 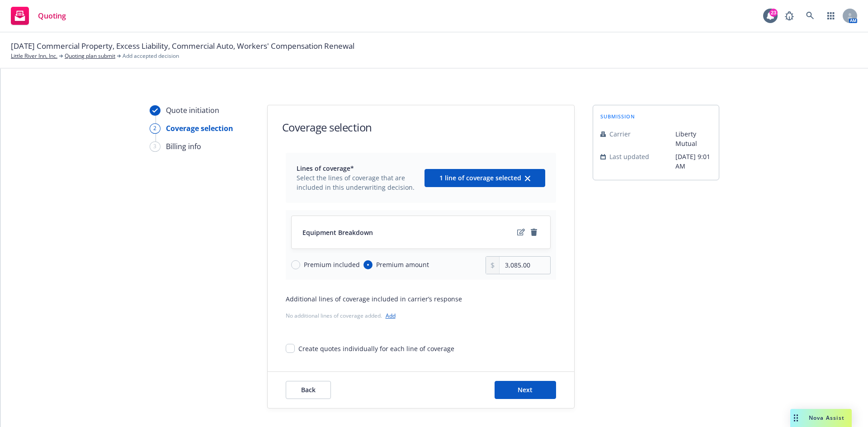 I want to click on span: Premium amount, so click(x=402, y=264).